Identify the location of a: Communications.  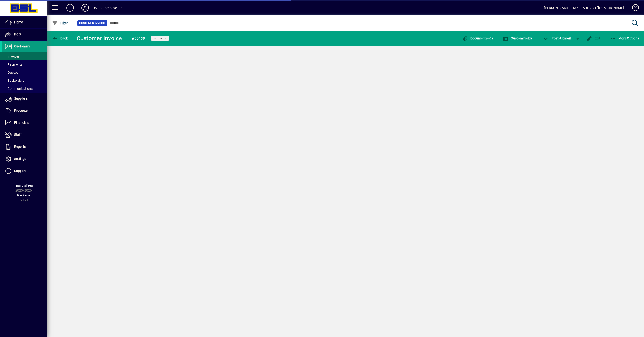
(25, 88).